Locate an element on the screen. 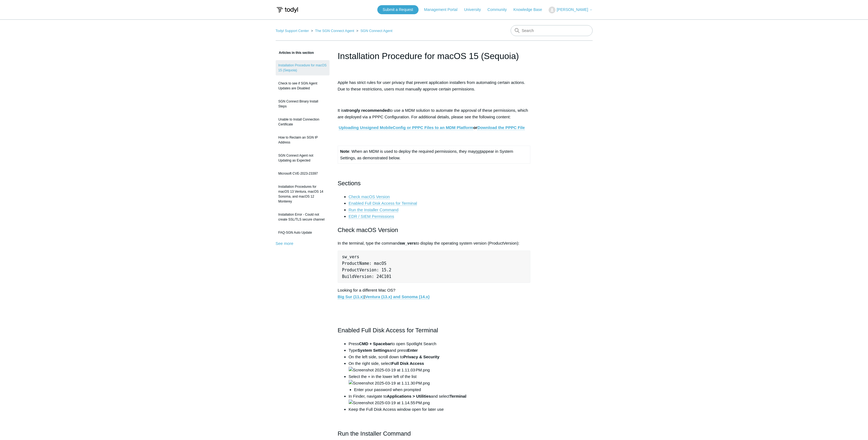 The height and width of the screenshot is (440, 868). li: Press to open Spotlight Search is located at coordinates (439, 343).